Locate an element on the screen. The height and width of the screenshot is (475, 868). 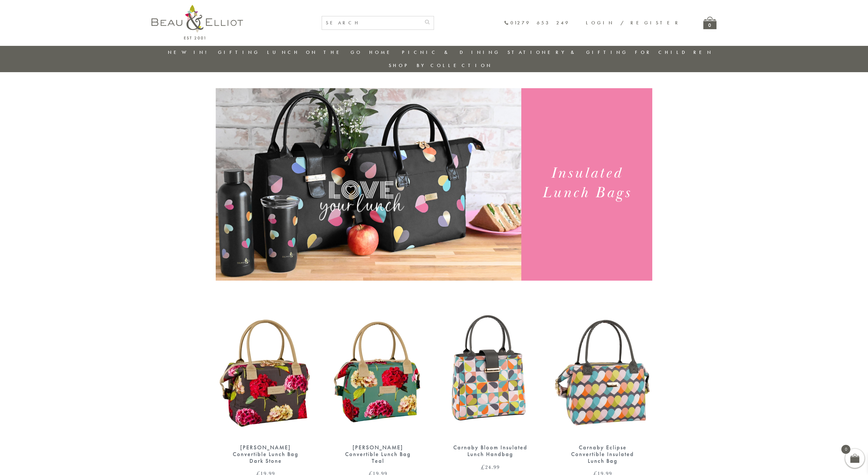
img: logo is located at coordinates (197, 22).